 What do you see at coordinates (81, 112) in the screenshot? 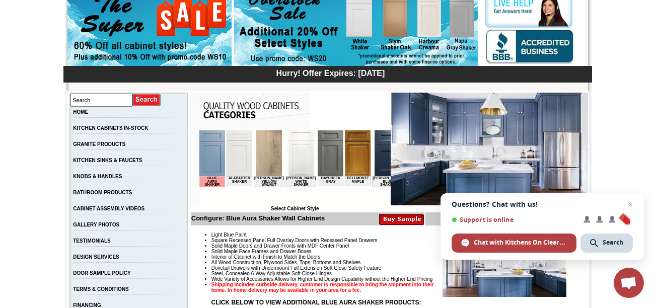
I see `a: HOME` at bounding box center [81, 112].